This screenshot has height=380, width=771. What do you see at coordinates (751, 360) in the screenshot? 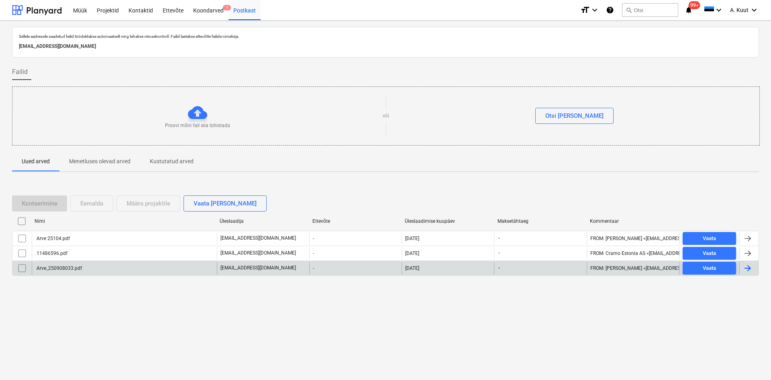
I see `div: Vestlusvidin` at bounding box center [751, 360].